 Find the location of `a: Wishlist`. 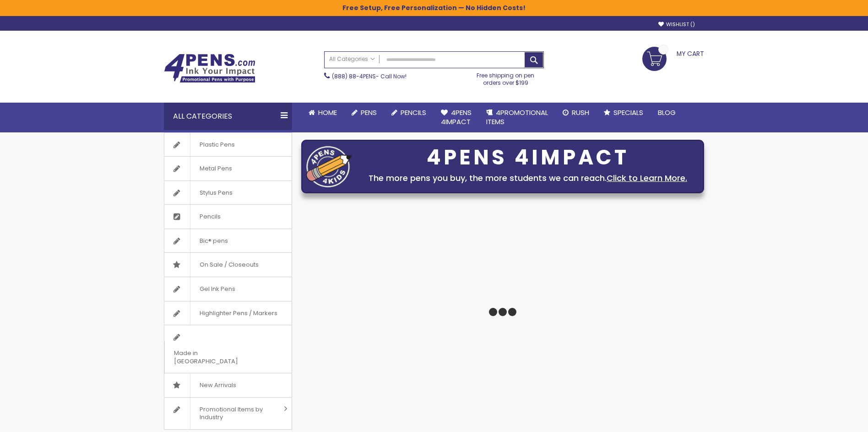

a: Wishlist is located at coordinates (677, 25).